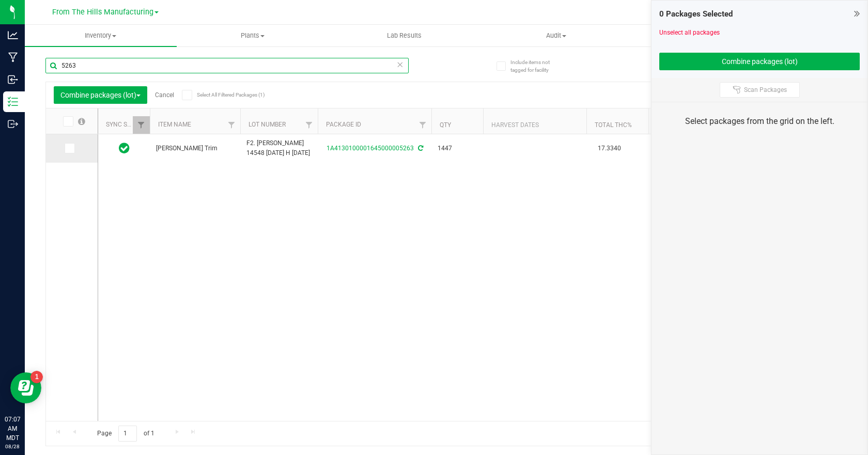  I want to click on span: Combine packages (lot), so click(100, 95).